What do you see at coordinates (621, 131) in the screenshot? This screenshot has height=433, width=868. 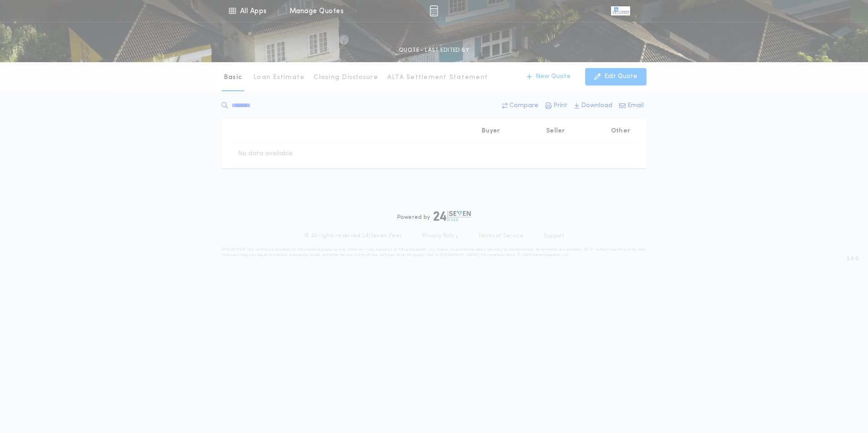 I see `p: Other` at bounding box center [621, 131].